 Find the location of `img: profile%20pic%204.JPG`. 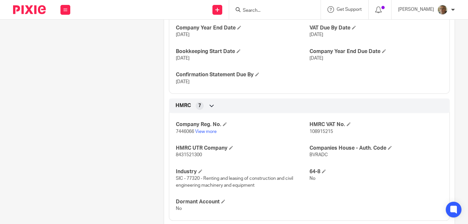

img: profile%20pic%204.JPG is located at coordinates (442, 10).